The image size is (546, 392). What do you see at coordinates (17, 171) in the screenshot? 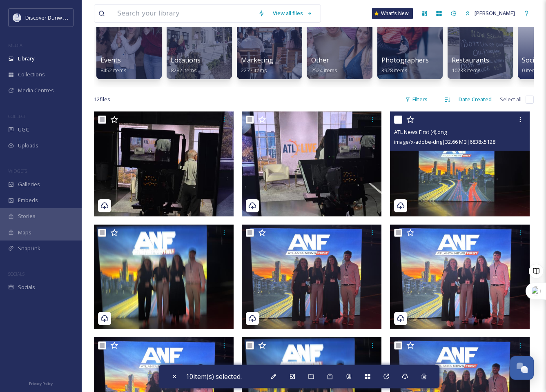
I see `span: WIDGETS` at bounding box center [17, 171].